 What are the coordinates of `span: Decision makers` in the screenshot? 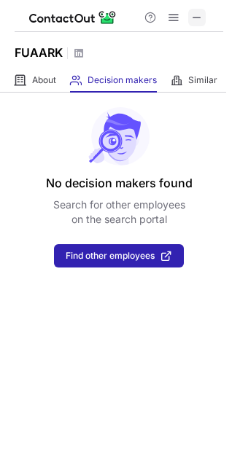 It's located at (122, 80).